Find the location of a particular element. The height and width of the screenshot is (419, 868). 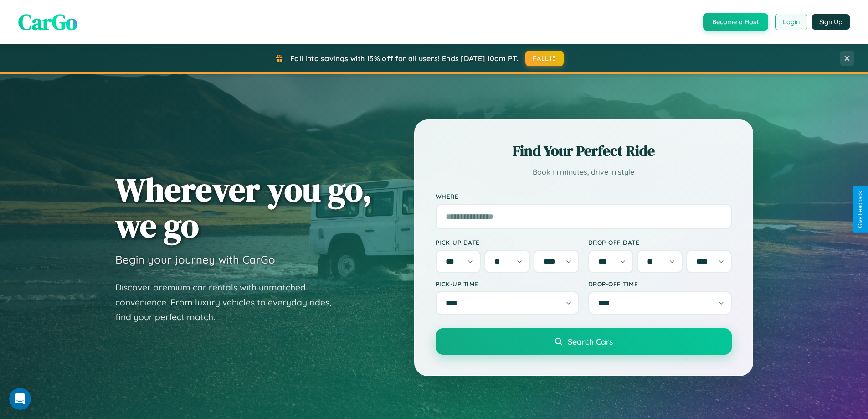

h3: Begin your journey with CarGo is located at coordinates (195, 260).